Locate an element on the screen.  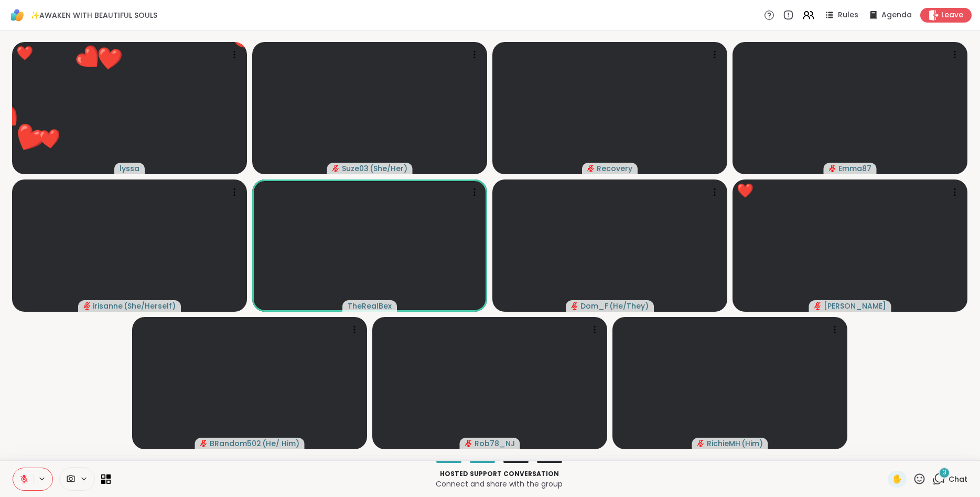
span: ( Him ) is located at coordinates (752, 443).